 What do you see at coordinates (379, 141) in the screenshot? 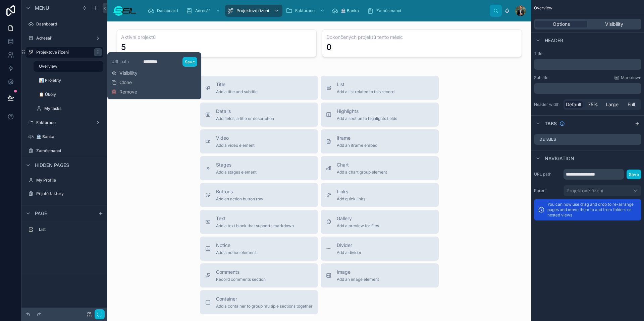
I see `button: iframeAdd an iframe embed` at bounding box center [379, 141].